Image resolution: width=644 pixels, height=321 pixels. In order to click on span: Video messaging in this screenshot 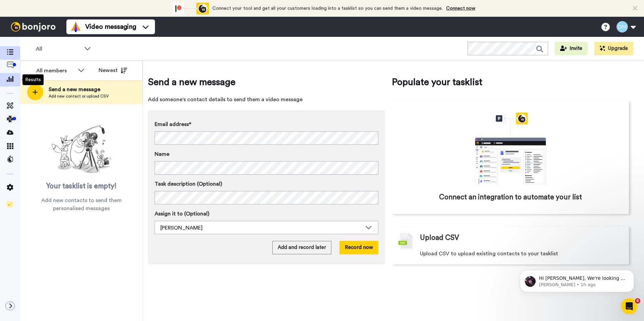, I will do `click(111, 27)`.